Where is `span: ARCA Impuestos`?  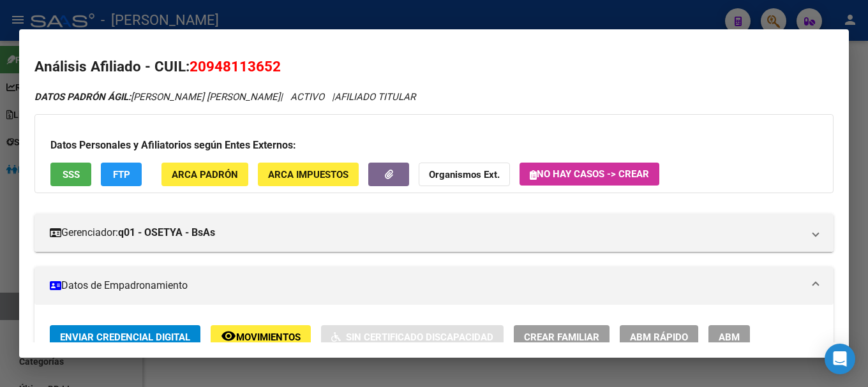 span: ARCA Impuestos is located at coordinates (308, 175).